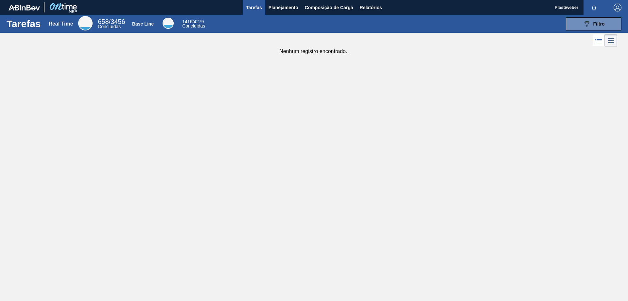 Image resolution: width=628 pixels, height=301 pixels. I want to click on div: Visão em Cards, so click(611, 41).